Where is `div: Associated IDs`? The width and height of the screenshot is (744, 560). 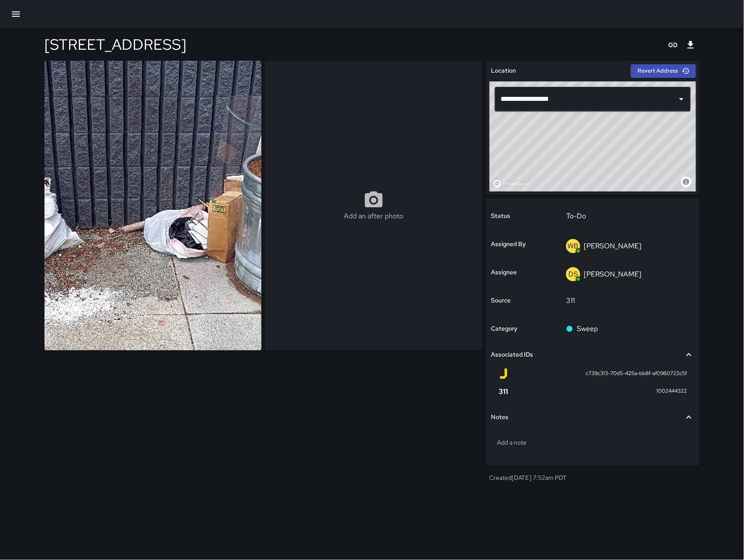 div: Associated IDs is located at coordinates (593, 355).